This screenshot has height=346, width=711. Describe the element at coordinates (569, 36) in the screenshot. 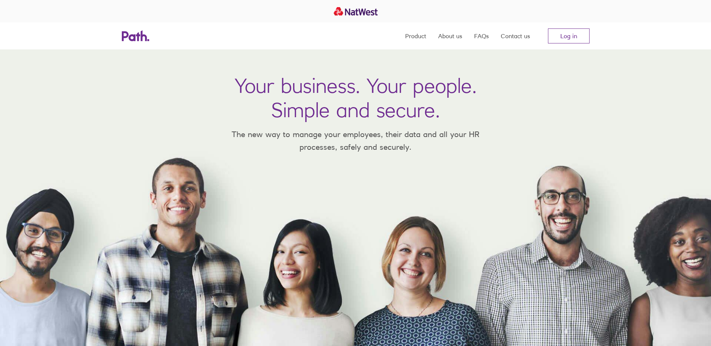

I see `a: Log in` at that location.